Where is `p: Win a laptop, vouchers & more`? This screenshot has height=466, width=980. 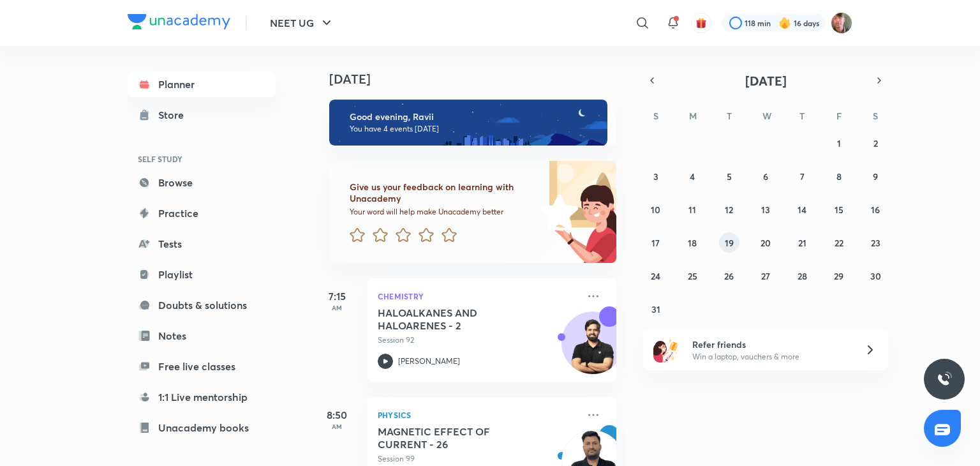
p: Win a laptop, vouchers & more is located at coordinates (771, 357).